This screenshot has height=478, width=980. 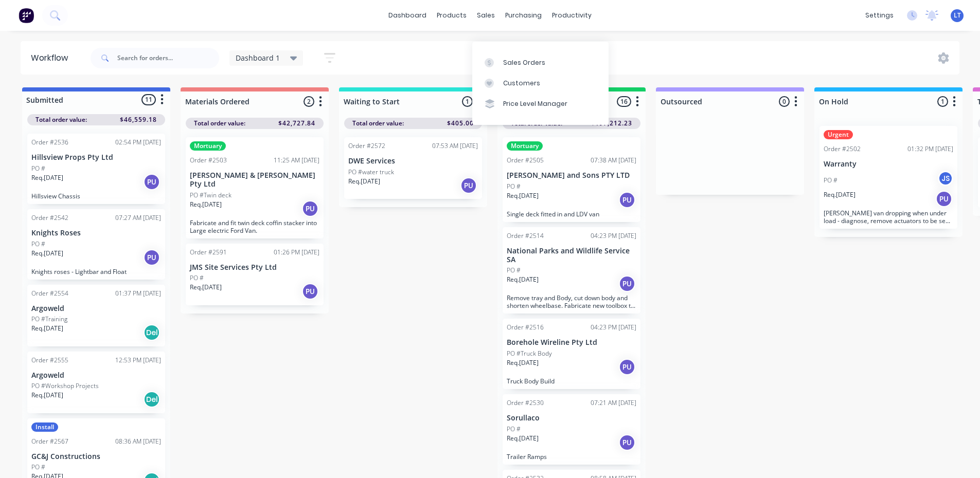 I want to click on p: PO #Workshop Projects, so click(x=64, y=387).